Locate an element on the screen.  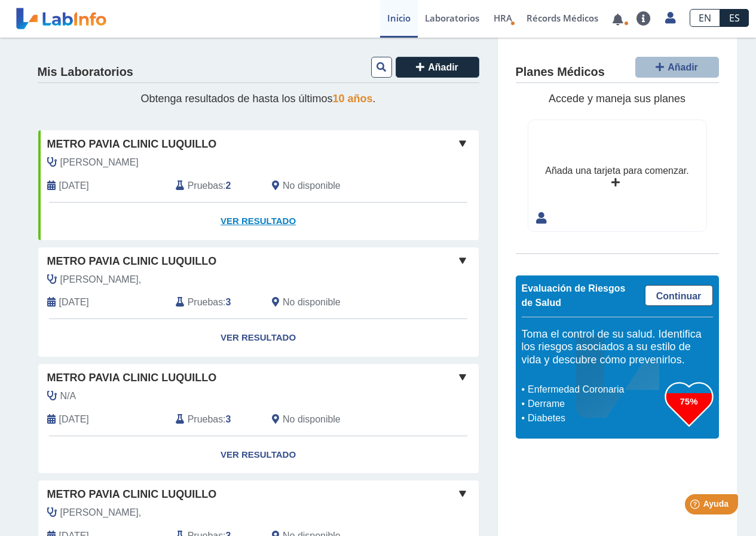
a: ES is located at coordinates (735, 18).